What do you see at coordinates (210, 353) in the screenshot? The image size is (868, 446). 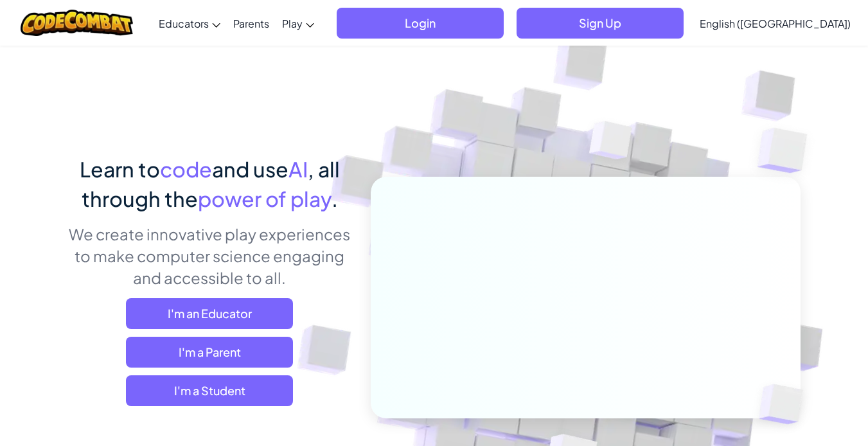 I see `a: I'm a Parent` at bounding box center [210, 353].